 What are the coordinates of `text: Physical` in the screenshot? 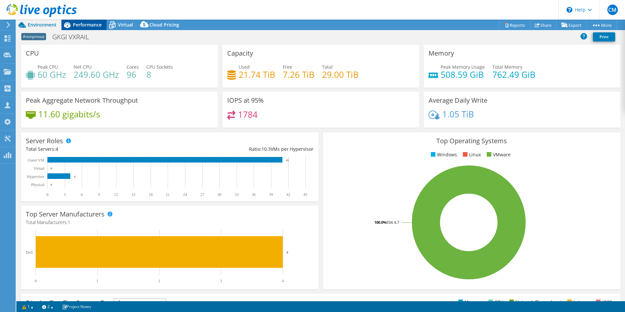 It's located at (38, 185).